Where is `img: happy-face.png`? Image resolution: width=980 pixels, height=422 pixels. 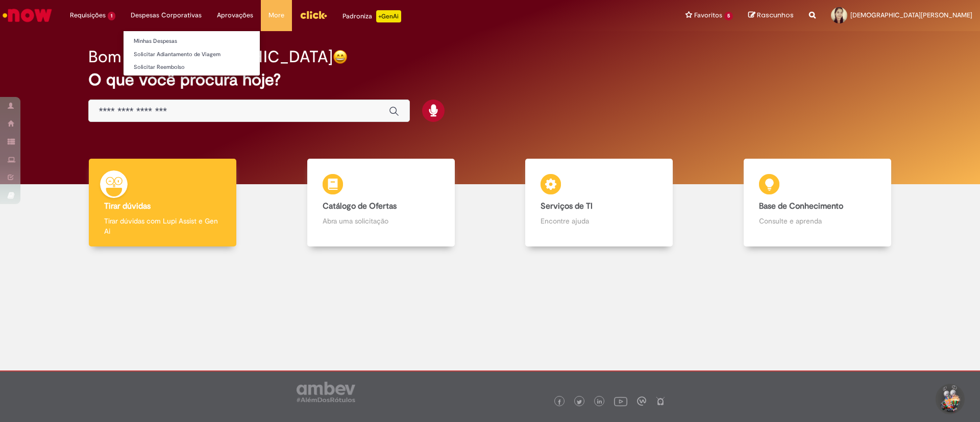 img: happy-face.png is located at coordinates (340, 57).